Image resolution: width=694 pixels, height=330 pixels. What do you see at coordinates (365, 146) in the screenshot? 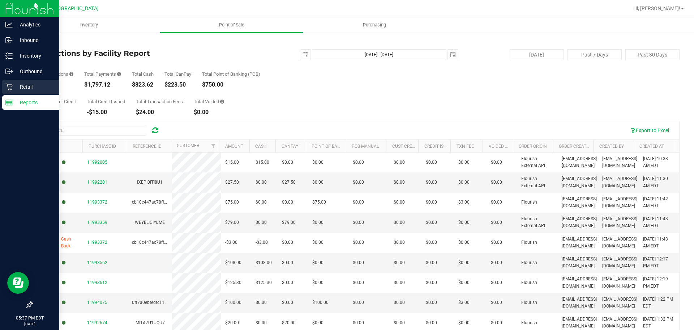
I see `a: POB Manual` at bounding box center [365, 146].